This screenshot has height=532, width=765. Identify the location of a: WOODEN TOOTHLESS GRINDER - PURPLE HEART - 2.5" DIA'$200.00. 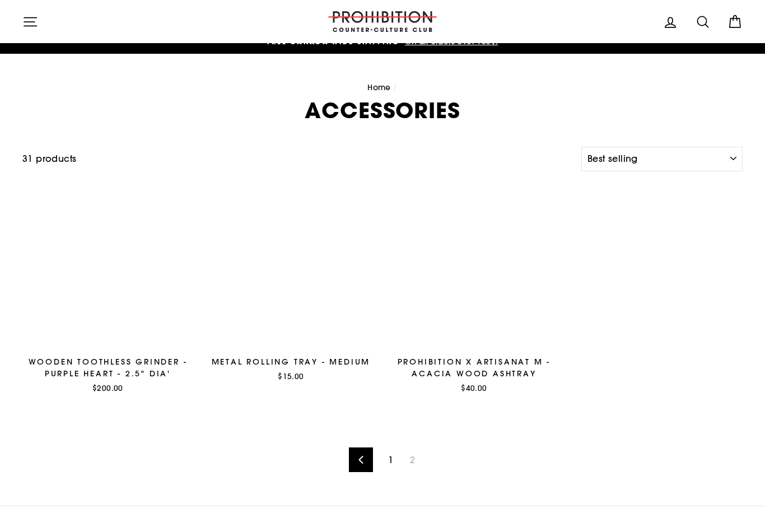
(107, 288).